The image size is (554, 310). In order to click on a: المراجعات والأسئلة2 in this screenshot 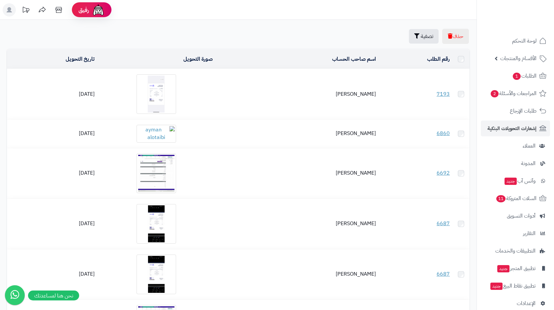, I will do `click(515, 93)`.